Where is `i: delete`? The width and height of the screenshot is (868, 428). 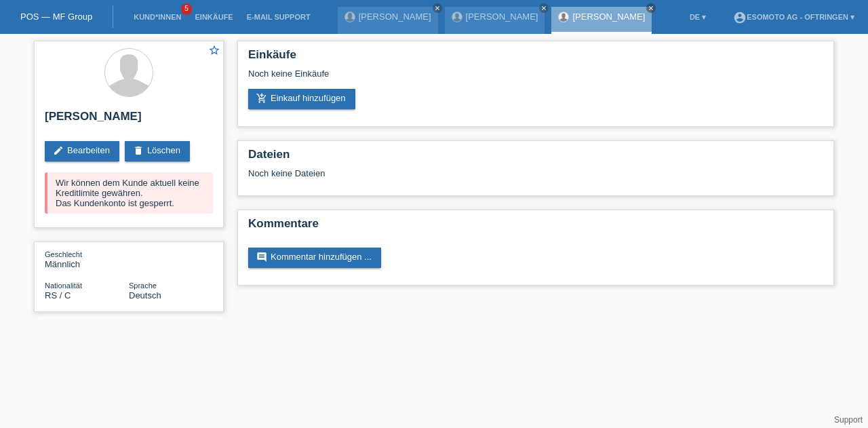 i: delete is located at coordinates (138, 151).